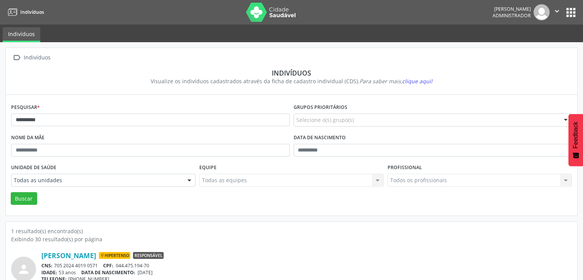  What do you see at coordinates (148, 255) in the screenshot?
I see `span: Responsável` at bounding box center [148, 255].